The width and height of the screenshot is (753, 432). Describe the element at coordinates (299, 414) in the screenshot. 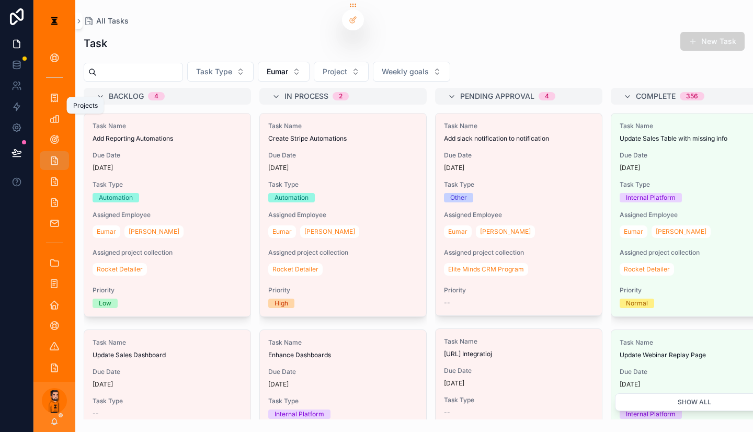

I see `div: Internal Platform` at that location.